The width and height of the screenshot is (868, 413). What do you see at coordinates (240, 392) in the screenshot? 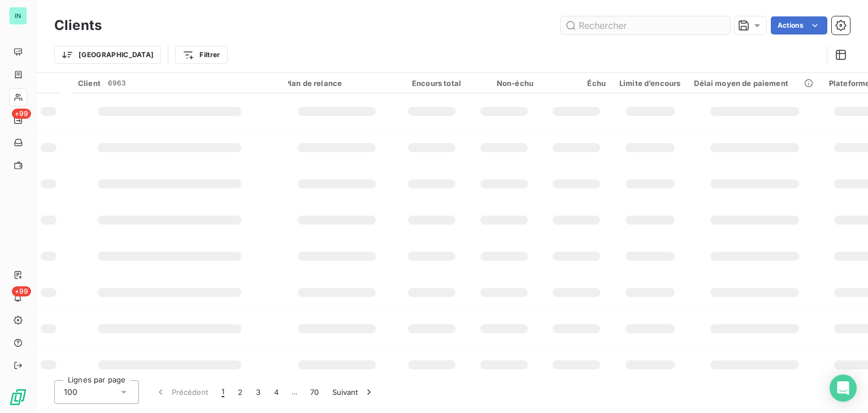
I see `button: 2` at bounding box center [240, 392].